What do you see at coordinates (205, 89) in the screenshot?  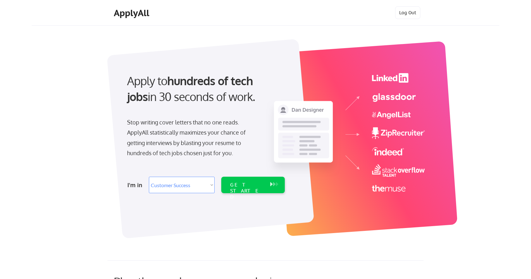 I see `div: Apply to in 30 seconds of work.` at bounding box center [205, 89].